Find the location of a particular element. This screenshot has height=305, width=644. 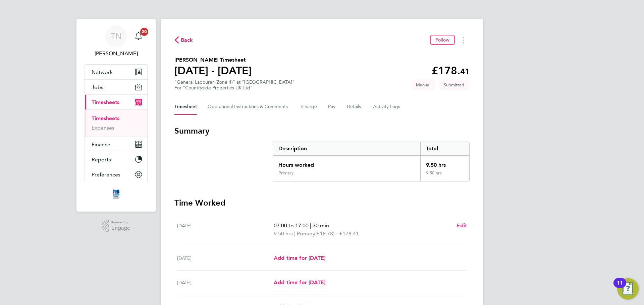

button: Reports is located at coordinates (116, 159).